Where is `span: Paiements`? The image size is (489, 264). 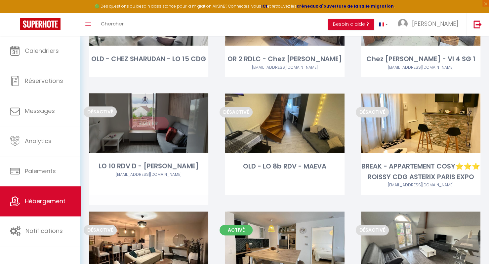
span: Paiements is located at coordinates (40, 171).